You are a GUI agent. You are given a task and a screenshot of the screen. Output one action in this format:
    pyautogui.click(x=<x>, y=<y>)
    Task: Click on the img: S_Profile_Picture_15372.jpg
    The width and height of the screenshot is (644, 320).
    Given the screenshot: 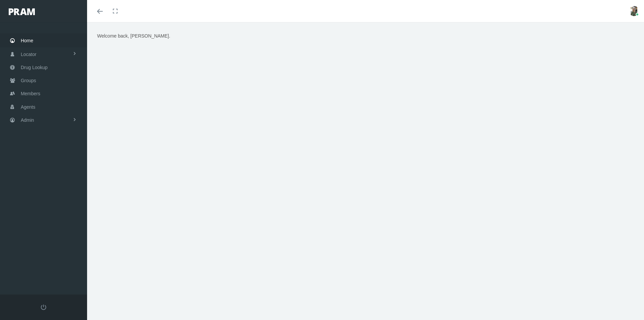 What is the action you would take?
    pyautogui.click(x=634, y=11)
    